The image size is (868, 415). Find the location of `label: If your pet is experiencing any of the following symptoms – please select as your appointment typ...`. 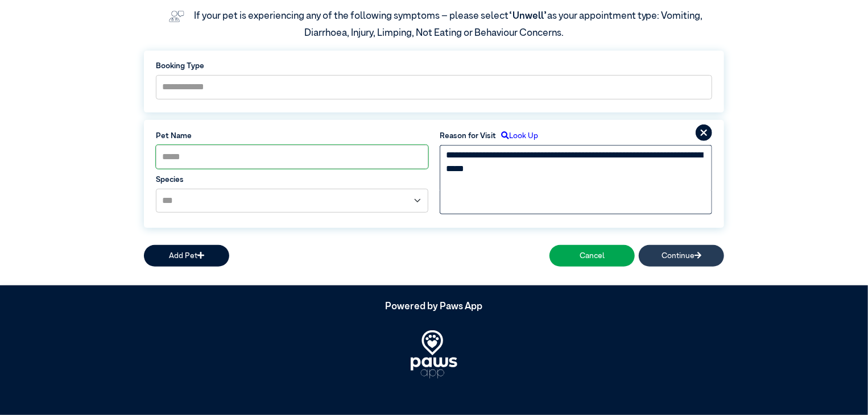

label: If your pet is experiencing any of the following symptoms – please select as your appointment typ... is located at coordinates (449, 24).